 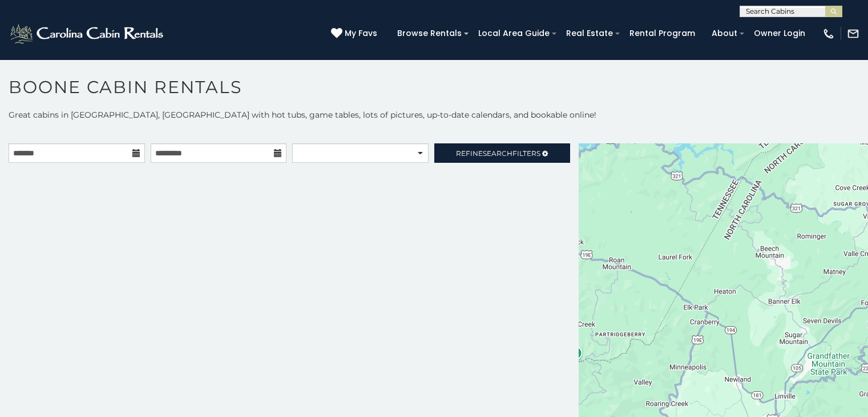 What do you see at coordinates (829, 34) in the screenshot?
I see `img: phone-regular-white.png` at bounding box center [829, 34].